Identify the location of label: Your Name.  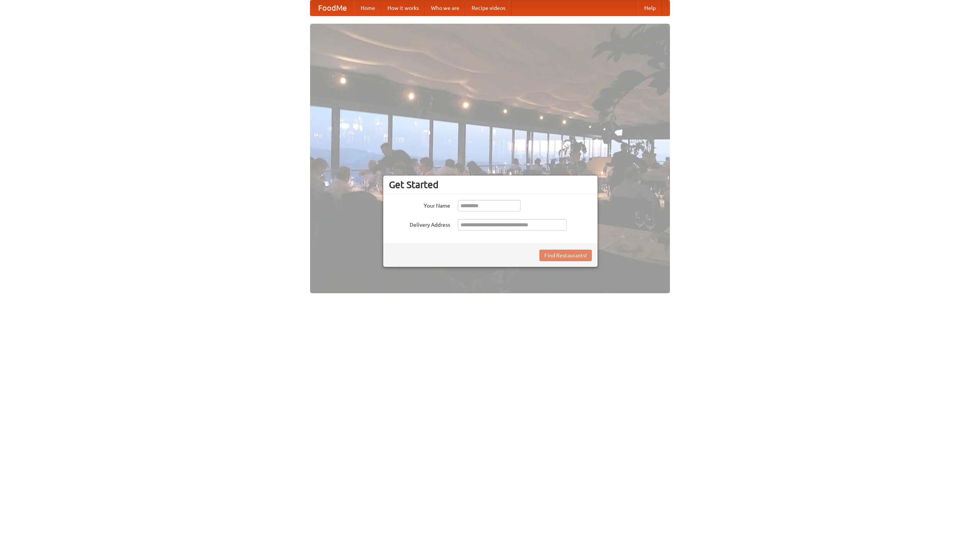
(420, 205).